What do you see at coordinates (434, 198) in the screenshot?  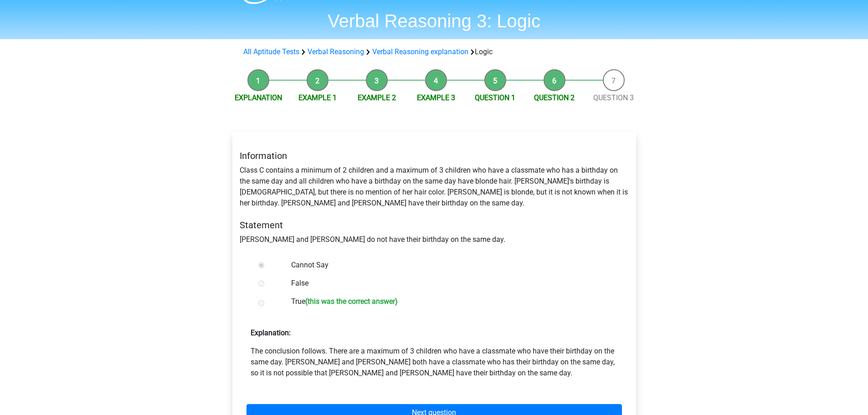 I see `div: Class C contains a minimum of 2 children and a maximum of 3 children who have a classmate who has...` at bounding box center [434, 198].